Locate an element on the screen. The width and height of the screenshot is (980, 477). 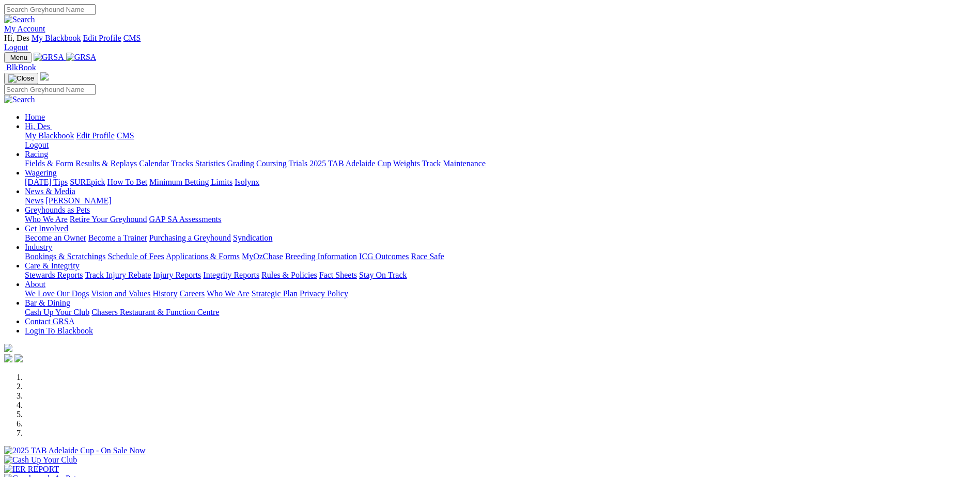
div: Bar & Dining is located at coordinates (500, 312).